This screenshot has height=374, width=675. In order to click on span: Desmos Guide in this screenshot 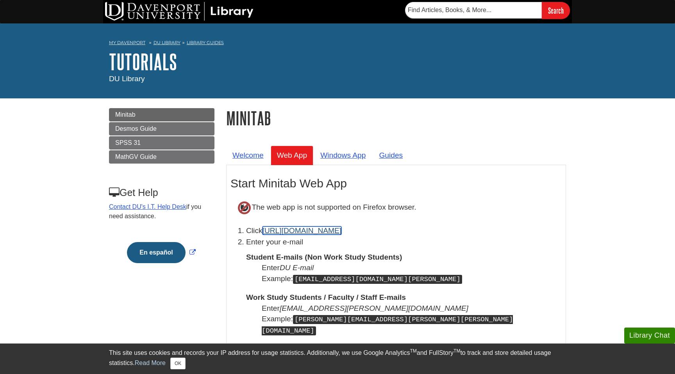, I will do `click(136, 129)`.